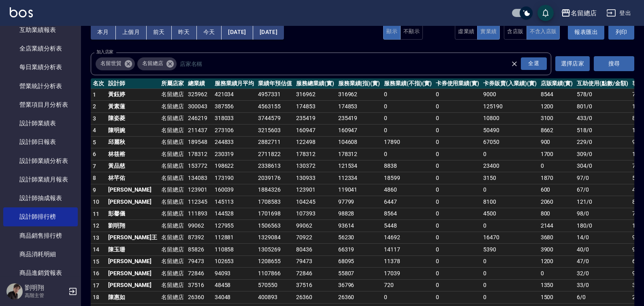 This screenshot has height=306, width=644. What do you see at coordinates (234, 119) in the screenshot?
I see `td: 318033` at bounding box center [234, 119].